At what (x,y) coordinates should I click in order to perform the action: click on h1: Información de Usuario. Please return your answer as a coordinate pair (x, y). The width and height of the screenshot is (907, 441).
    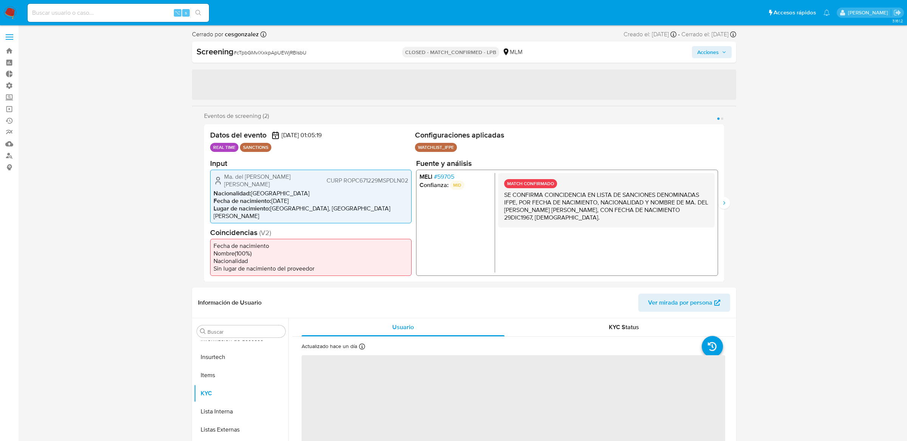
    Looking at the image, I should click on (230, 303).